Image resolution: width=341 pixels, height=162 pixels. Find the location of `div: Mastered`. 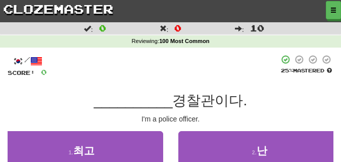

div: Mastered is located at coordinates (306, 70).